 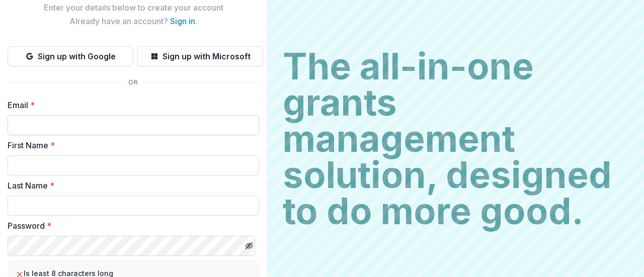 I want to click on label: Email, so click(x=130, y=106).